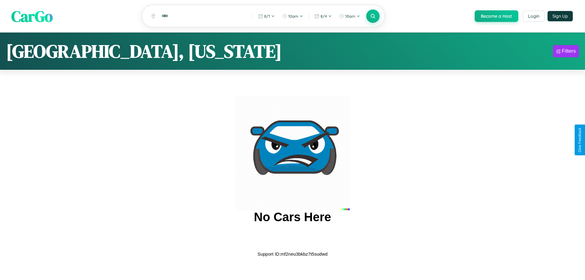 Image resolution: width=585 pixels, height=280 pixels. What do you see at coordinates (267, 16) in the screenshot?
I see `span: 8 / 1` at bounding box center [267, 16].